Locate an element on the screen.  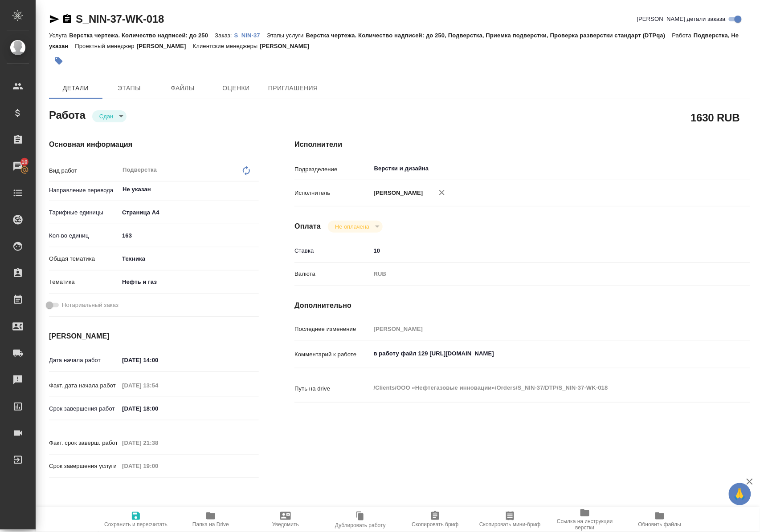
p: Дата начала работ is located at coordinates (84, 360).